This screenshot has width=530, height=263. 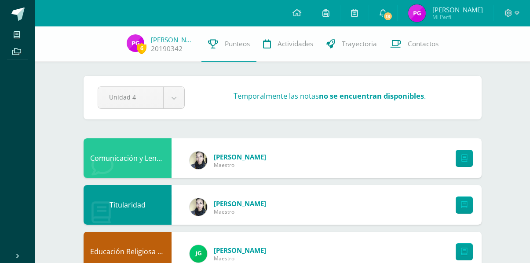 What do you see at coordinates (458, 17) in the screenshot?
I see `span: Mi Perfil` at bounding box center [458, 17].